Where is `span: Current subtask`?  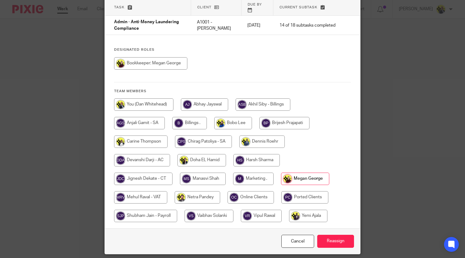
span: Current subtask is located at coordinates (299, 7).